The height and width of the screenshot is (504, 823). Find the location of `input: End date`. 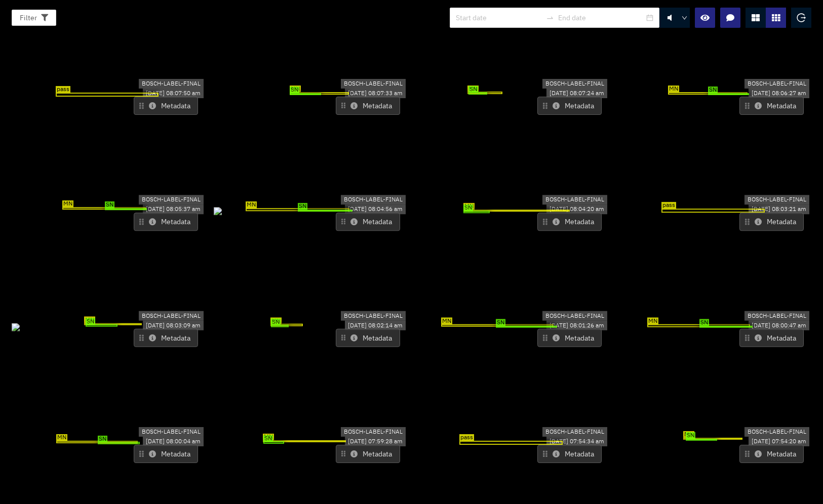

input: End date is located at coordinates (601, 18).